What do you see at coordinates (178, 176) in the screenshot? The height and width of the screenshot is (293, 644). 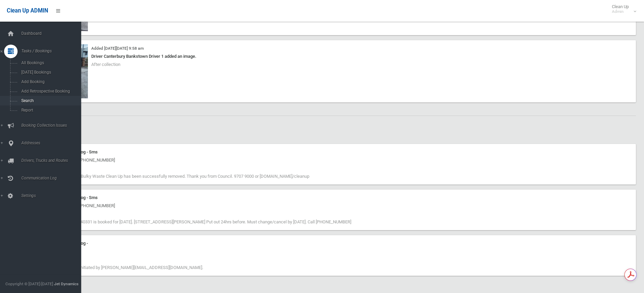 I see `span: Good news! Your Bulky Waste Clean Up has been successfully removed. Thank you from Council. 9707 ...` at bounding box center [178, 176].